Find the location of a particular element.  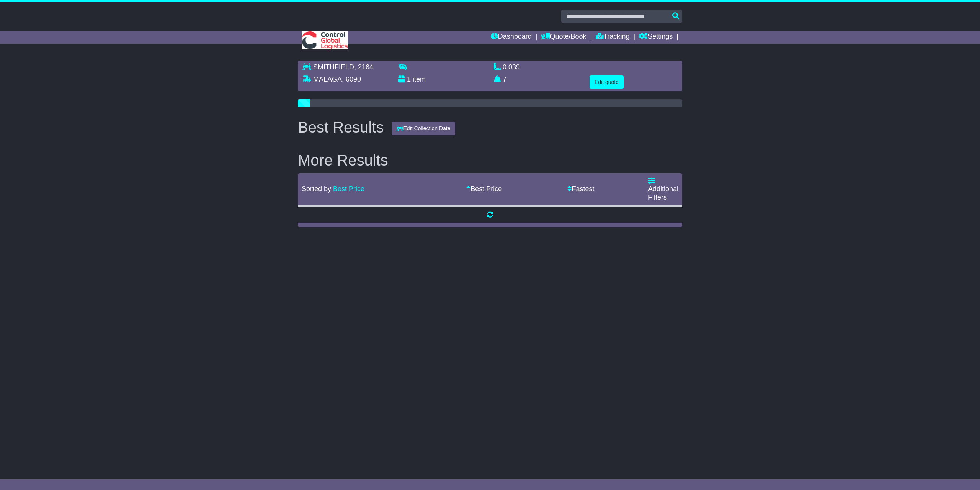

span: Sorted by is located at coordinates (316, 189).